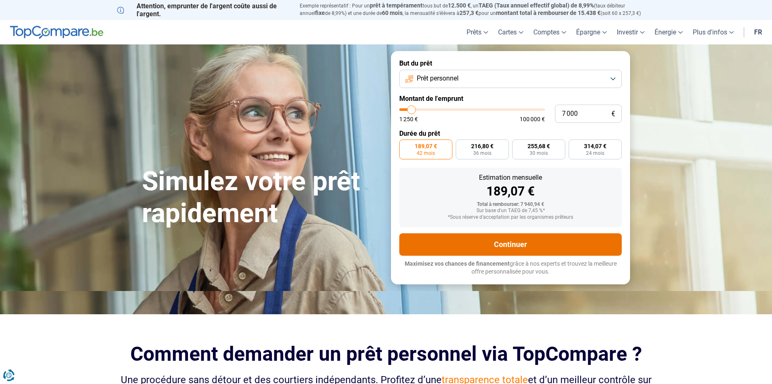 The width and height of the screenshot is (772, 384). I want to click on a: Investir, so click(631, 32).